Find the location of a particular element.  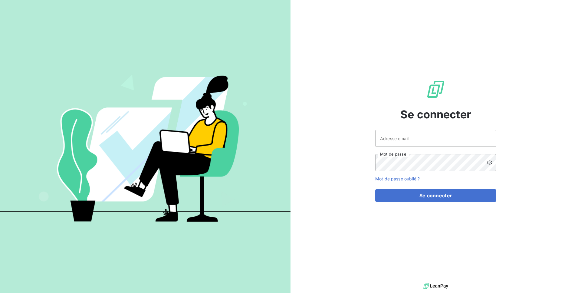

span: Se connecter is located at coordinates (436, 114).